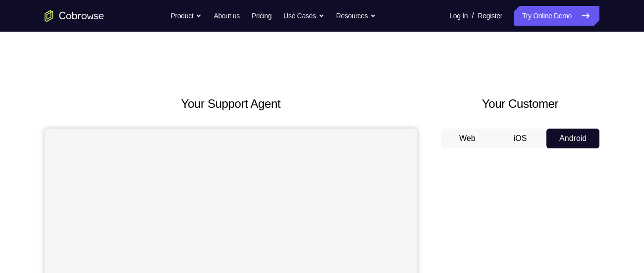  What do you see at coordinates (226, 16) in the screenshot?
I see `a: About us` at bounding box center [226, 16].